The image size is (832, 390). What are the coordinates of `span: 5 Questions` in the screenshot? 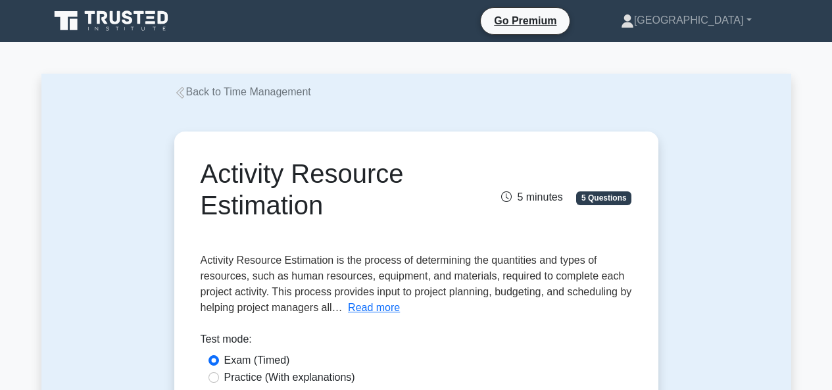 It's located at (604, 198).